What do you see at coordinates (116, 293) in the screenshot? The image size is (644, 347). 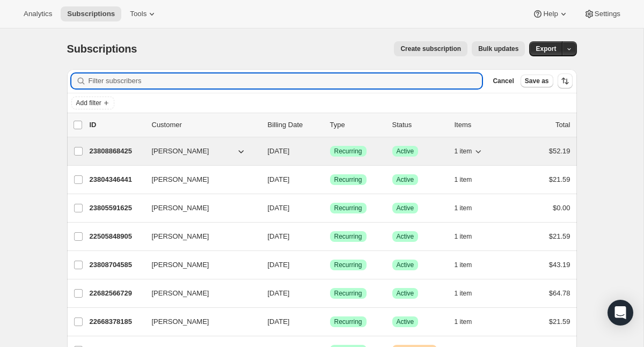 I see `p: 22682566729` at bounding box center [116, 293].